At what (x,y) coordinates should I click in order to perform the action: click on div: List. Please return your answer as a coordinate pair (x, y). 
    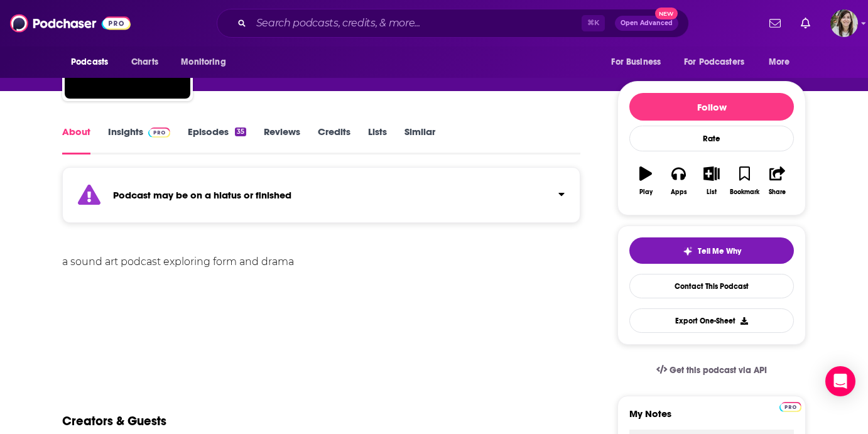
    Looking at the image, I should click on (711, 192).